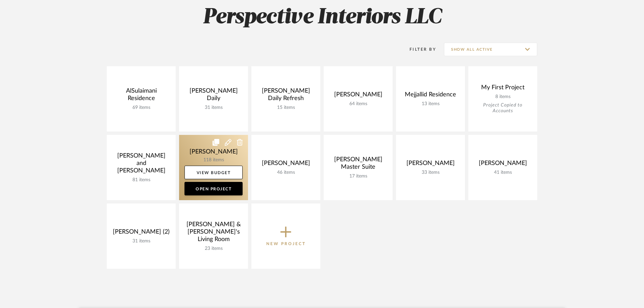 This screenshot has height=308, width=644. Describe the element at coordinates (214, 188) in the screenshot. I see `a: Open Project` at that location.